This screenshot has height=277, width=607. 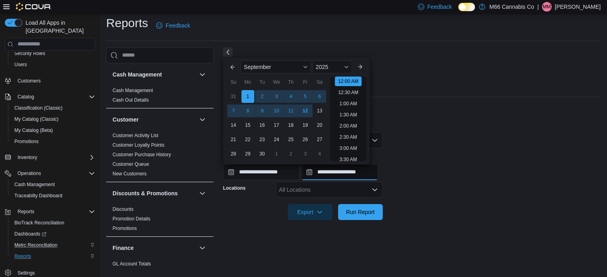 What do you see at coordinates (53, 196) in the screenshot?
I see `button: Traceabilty Dashboard` at bounding box center [53, 196].